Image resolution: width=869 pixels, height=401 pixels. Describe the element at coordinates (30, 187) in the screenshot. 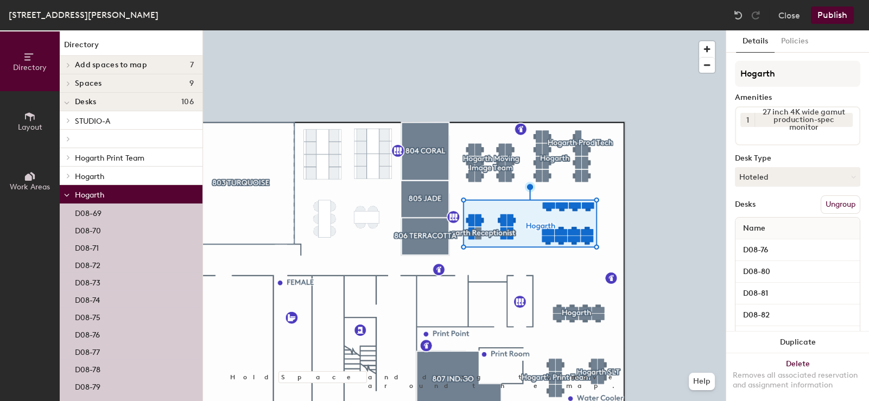

I see `span: Work Areas` at that location.